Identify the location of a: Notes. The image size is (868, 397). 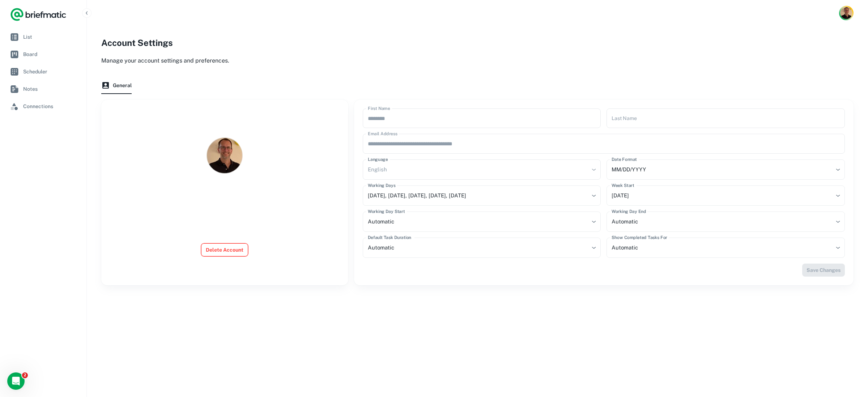
(43, 89).